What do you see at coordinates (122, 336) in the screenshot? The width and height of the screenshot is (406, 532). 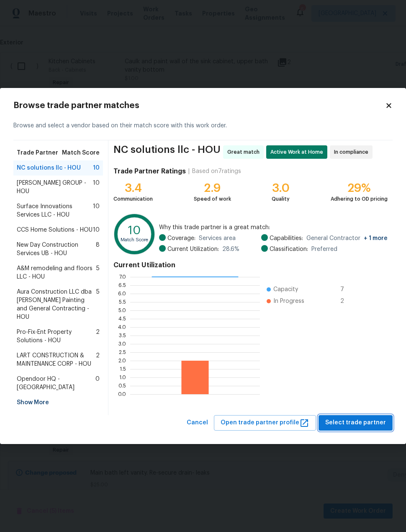 I see `text: 3.5` at bounding box center [122, 336].